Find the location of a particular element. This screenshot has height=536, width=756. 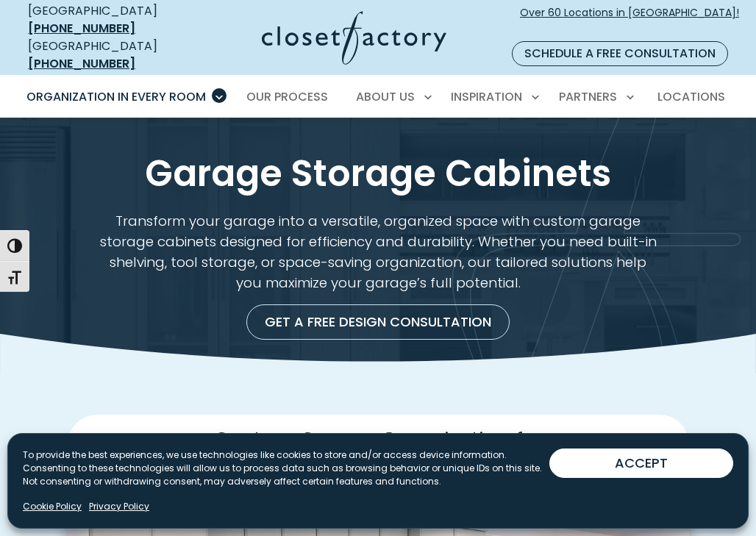

a: Cookie Policy is located at coordinates (52, 507).